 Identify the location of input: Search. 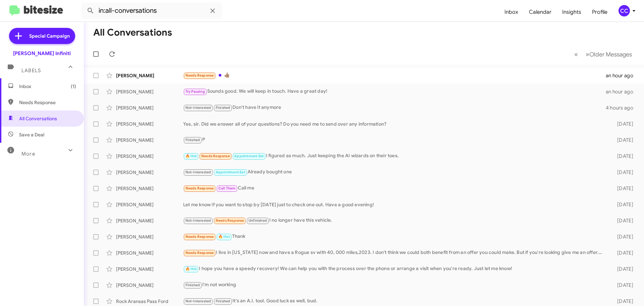
(152, 11).